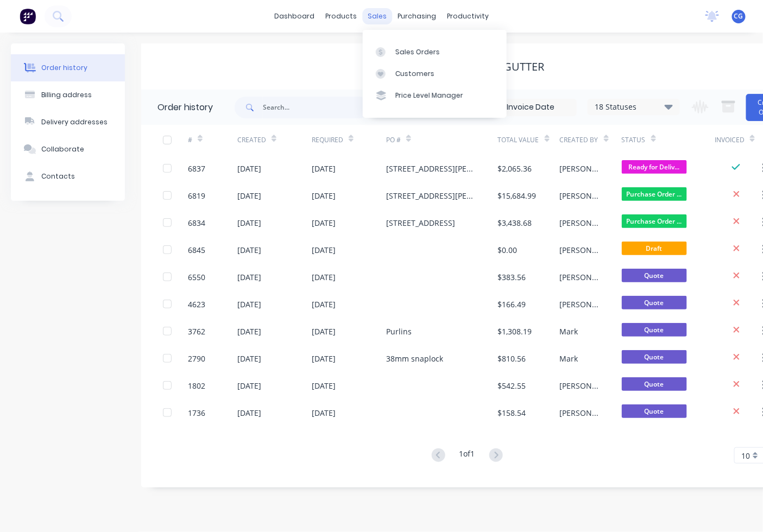  I want to click on div: 6845, so click(196, 250).